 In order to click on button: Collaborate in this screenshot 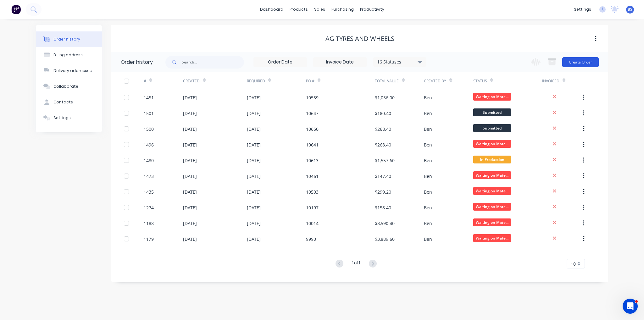, I will do `click(69, 87)`.